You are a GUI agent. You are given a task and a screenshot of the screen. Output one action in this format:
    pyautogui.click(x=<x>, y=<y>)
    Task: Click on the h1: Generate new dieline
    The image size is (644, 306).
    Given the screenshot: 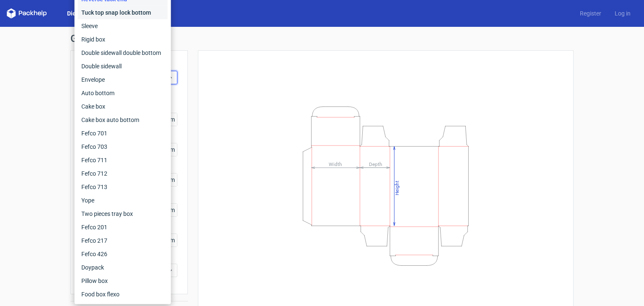 What is the action you would take?
    pyautogui.click(x=322, y=39)
    